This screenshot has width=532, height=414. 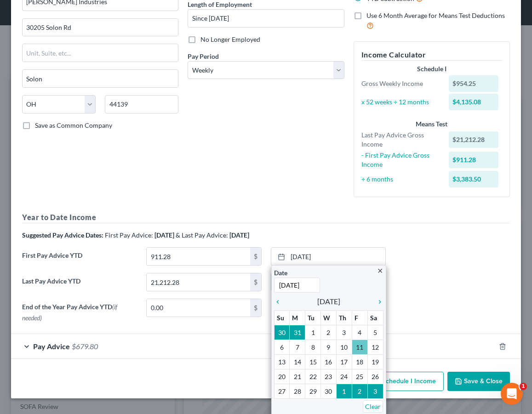 What do you see at coordinates (375, 318) in the screenshot?
I see `th: Sa` at bounding box center [375, 318].